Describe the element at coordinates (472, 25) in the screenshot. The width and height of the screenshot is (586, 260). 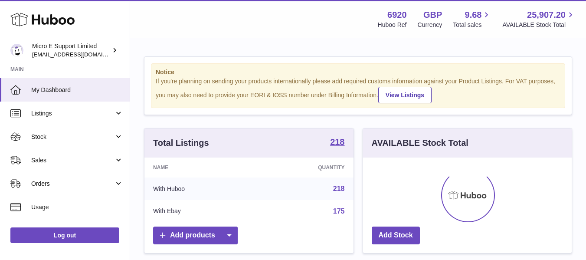
I see `span: Total sales` at that location.